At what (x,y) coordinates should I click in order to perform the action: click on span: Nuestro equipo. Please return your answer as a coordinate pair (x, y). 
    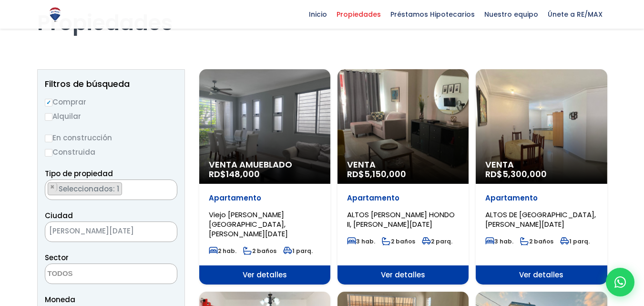
    Looking at the image, I should click on (511, 15).